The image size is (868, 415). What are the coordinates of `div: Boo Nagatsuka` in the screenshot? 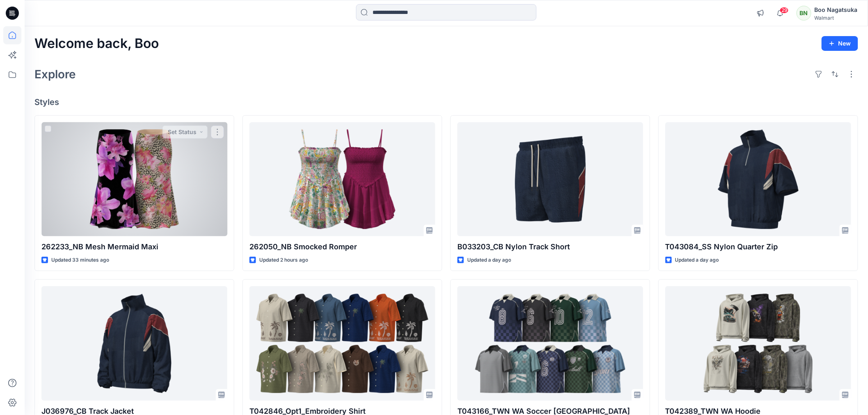 It's located at (836, 10).